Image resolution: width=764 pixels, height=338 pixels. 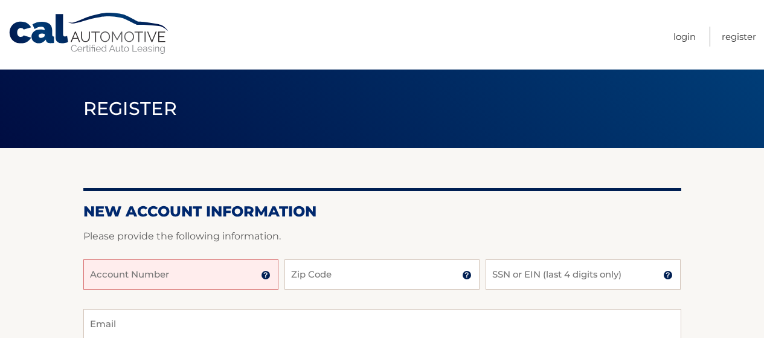 I want to click on a: Cal Automotive, so click(x=89, y=33).